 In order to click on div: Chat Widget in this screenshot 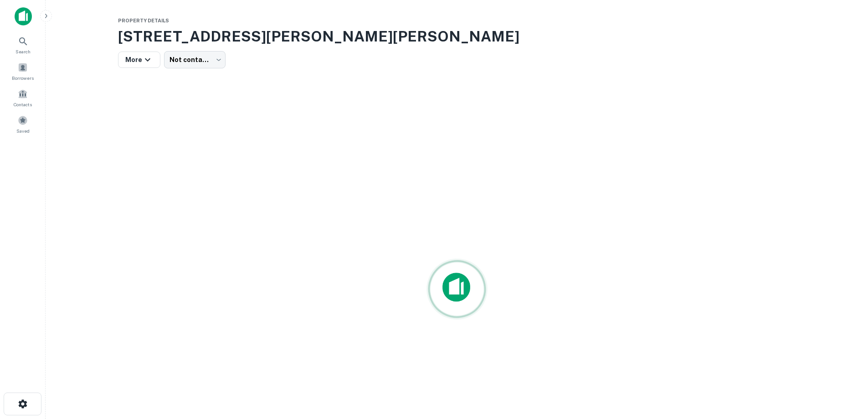, I will do `click(845, 368)`.